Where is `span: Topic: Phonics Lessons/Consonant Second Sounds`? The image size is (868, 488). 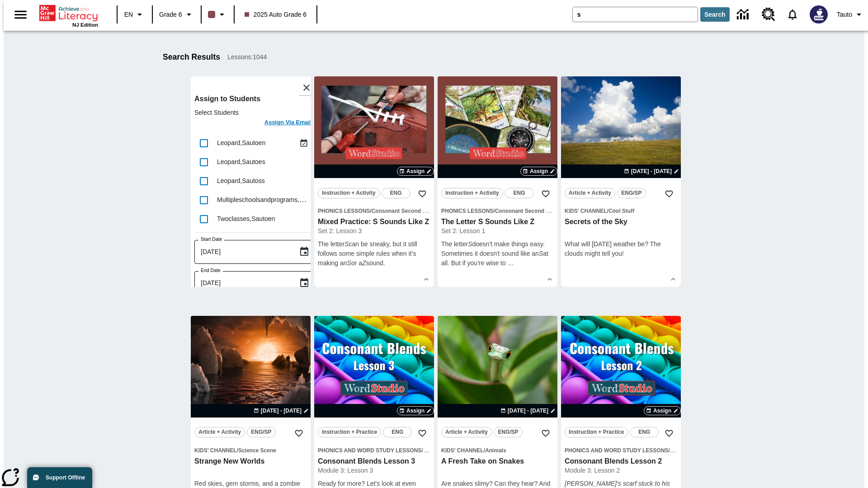
span: Topic: Phonics Lessons/Consonant Second Sounds is located at coordinates (497, 211).